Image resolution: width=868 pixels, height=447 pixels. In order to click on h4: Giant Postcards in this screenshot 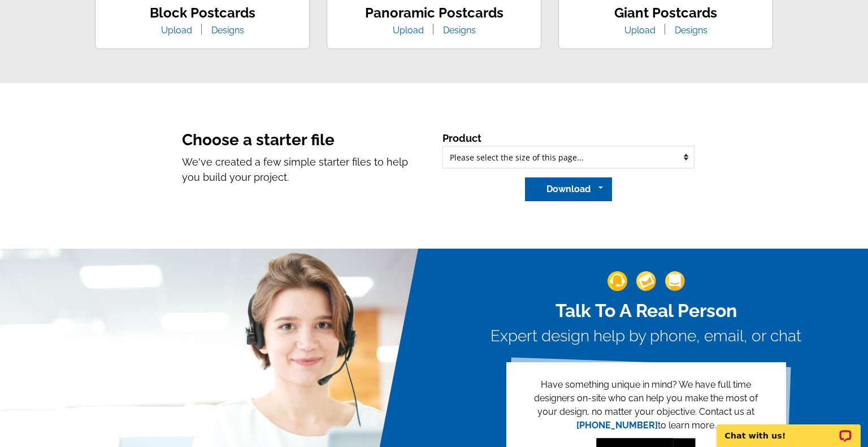, I will do `click(666, 13)`.